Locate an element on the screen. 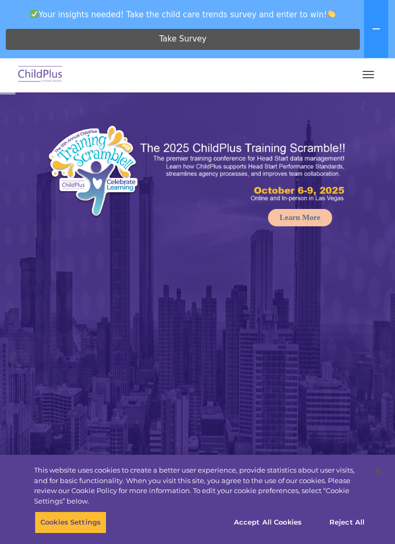 This screenshot has height=544, width=395. button: Cookies Settings is located at coordinates (70, 522).